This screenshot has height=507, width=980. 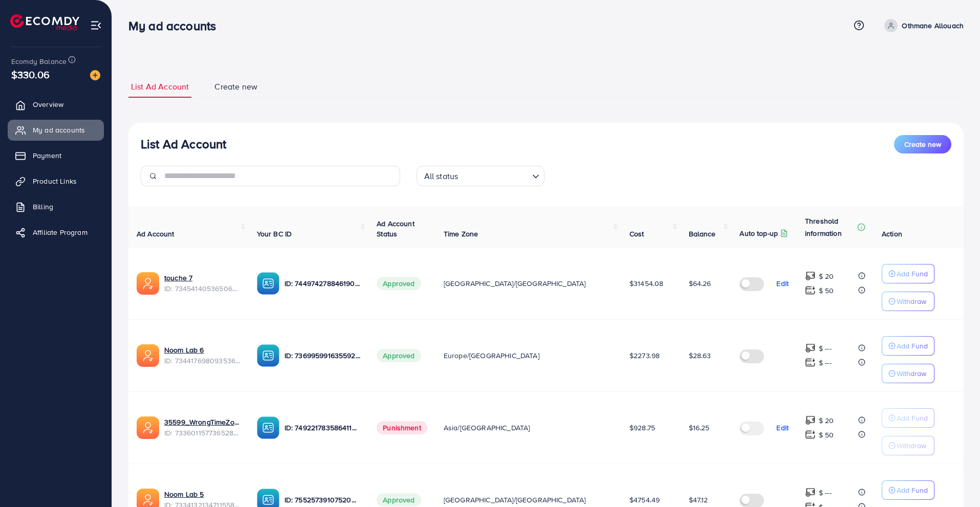 What do you see at coordinates (480, 176) in the screenshot?
I see `div: Search for option` at bounding box center [480, 176].